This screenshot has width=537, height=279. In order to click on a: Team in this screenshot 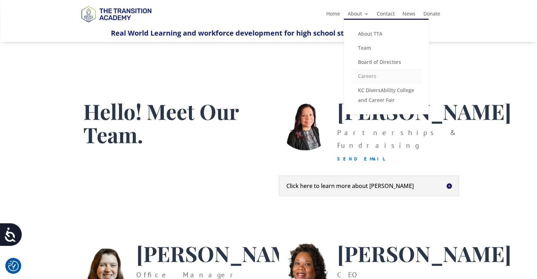, I will do `click(386, 48)`.